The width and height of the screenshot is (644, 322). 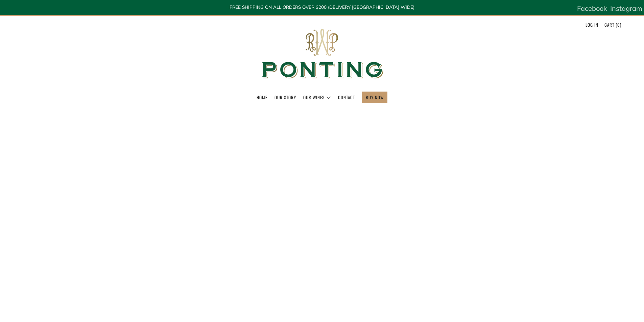 What do you see at coordinates (317, 97) in the screenshot?
I see `a: Our Wines` at bounding box center [317, 97].